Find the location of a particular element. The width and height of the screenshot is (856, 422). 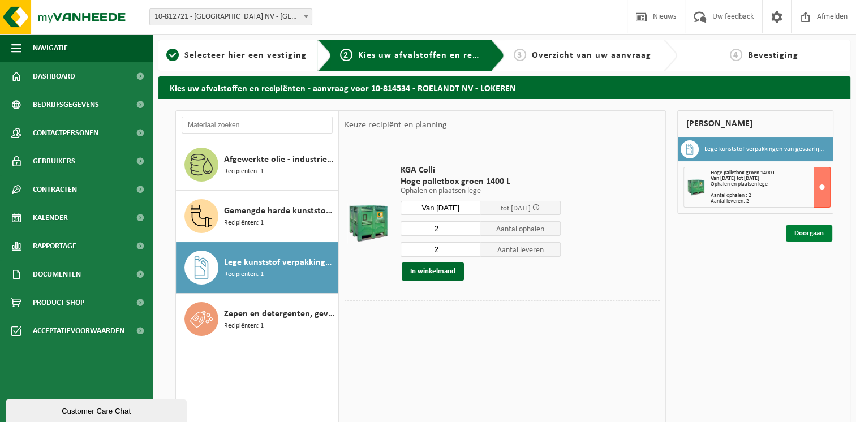

span: 10-812721 - ROELANDT NV - ZELE is located at coordinates (231, 17).